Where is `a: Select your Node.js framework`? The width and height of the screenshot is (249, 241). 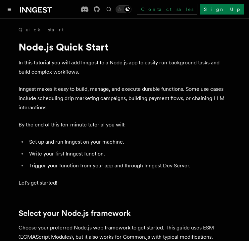
a: Select your Node.js framework is located at coordinates (74, 214).